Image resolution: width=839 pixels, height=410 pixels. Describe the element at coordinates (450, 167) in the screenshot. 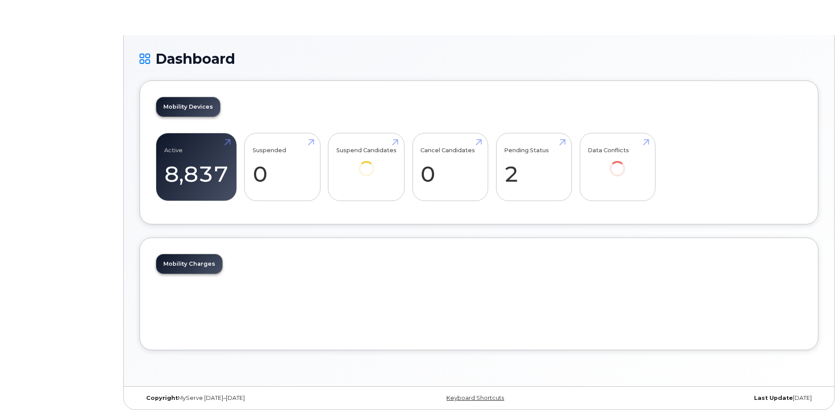

I see `a: Cancel Candidates 0` at that location.